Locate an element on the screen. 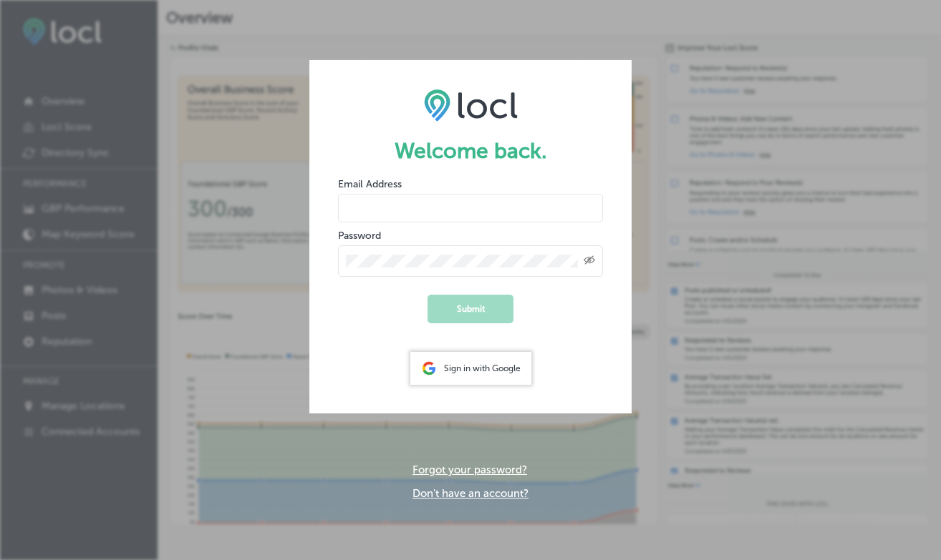 Image resolution: width=941 pixels, height=560 pixels. div: Sign in with Google is located at coordinates (470, 368).